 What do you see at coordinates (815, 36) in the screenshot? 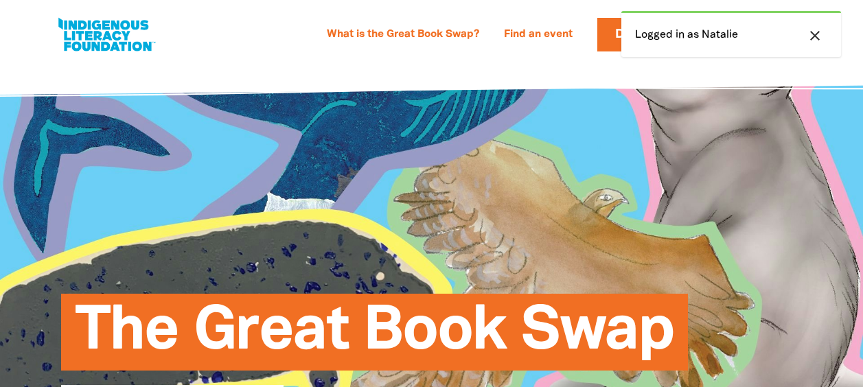
I see `button: close` at bounding box center [815, 36].